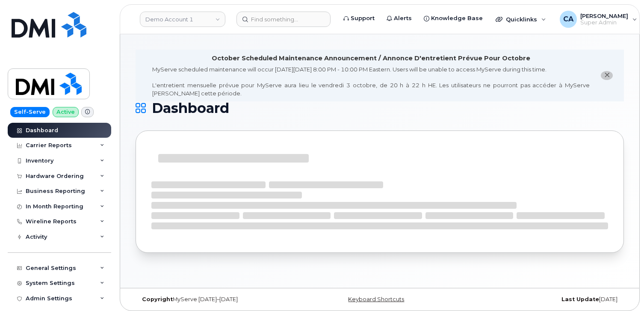  I want to click on strong: Copyright, so click(157, 299).